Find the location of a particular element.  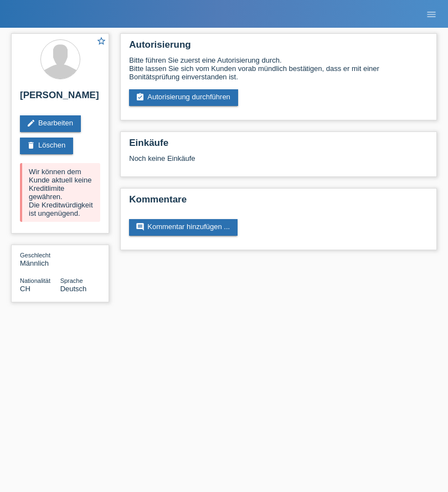

a: commentKommentar hinzufügen ... is located at coordinates (184, 227).